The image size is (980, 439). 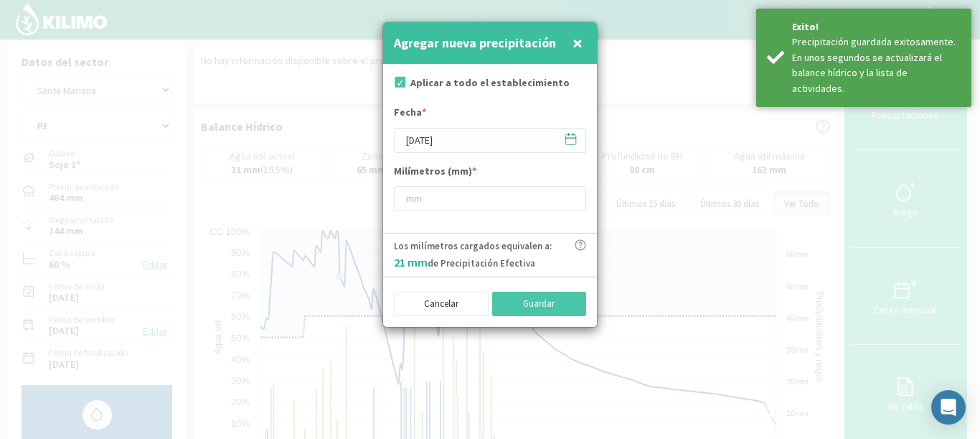 I want to click on input: mm, so click(x=490, y=198).